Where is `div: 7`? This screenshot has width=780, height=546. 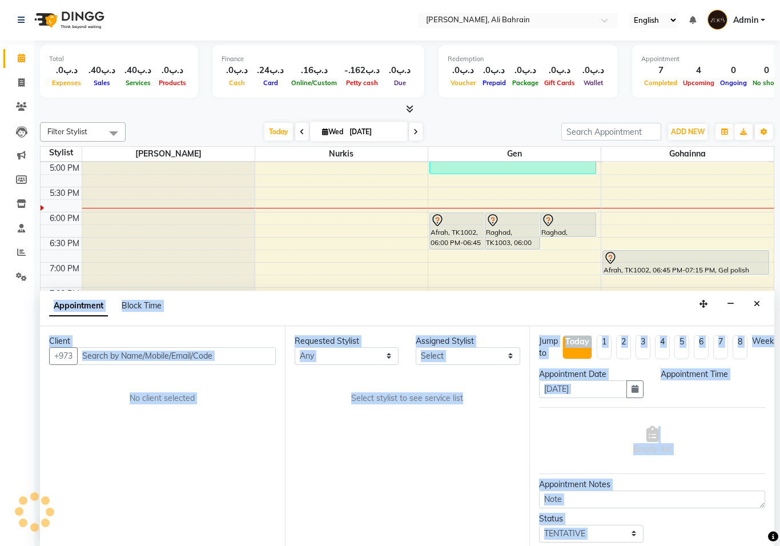 div: 7 is located at coordinates (661, 70).